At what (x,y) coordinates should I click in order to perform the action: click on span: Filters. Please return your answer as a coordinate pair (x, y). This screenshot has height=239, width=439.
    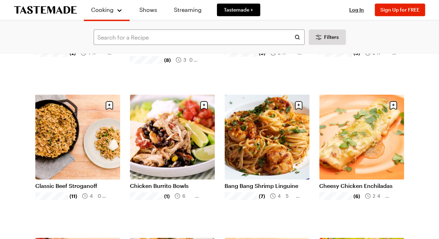
    Looking at the image, I should click on (332, 37).